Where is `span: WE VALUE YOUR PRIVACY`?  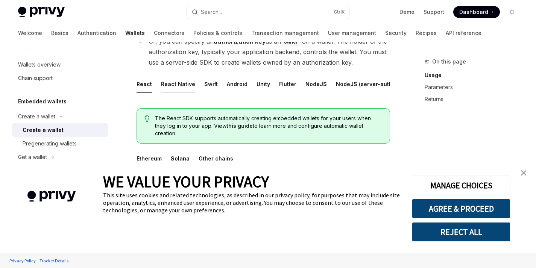
span: WE VALUE YOUR PRIVACY is located at coordinates (186, 182).